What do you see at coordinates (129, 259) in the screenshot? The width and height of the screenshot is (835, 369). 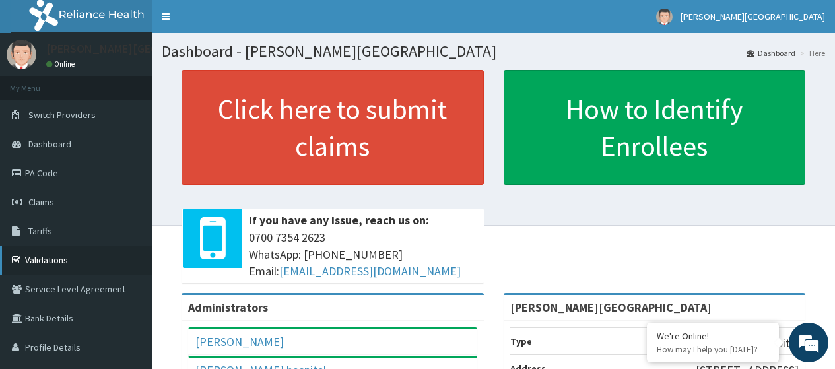 I see `textarea: Type your message and hit 'Enter'` at bounding box center [129, 259].